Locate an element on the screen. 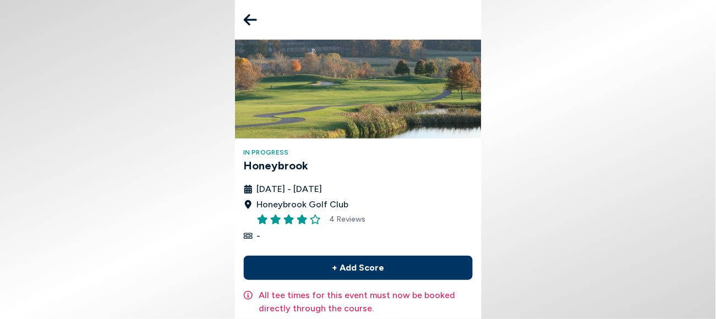 This screenshot has height=319, width=716. p: All tee times for this event must now be booked directly through the course. is located at coordinates (366, 302).